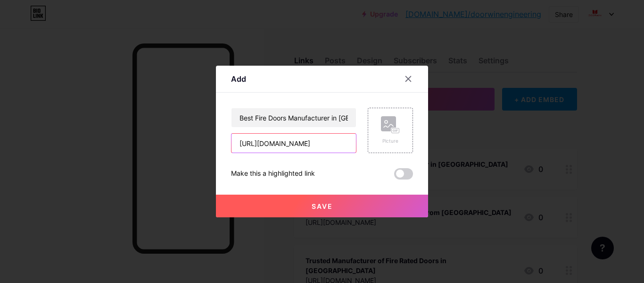 Image resolution: width=644 pixels, height=283 pixels. What do you see at coordinates (239, 79) in the screenshot?
I see `div: Add` at bounding box center [239, 79].